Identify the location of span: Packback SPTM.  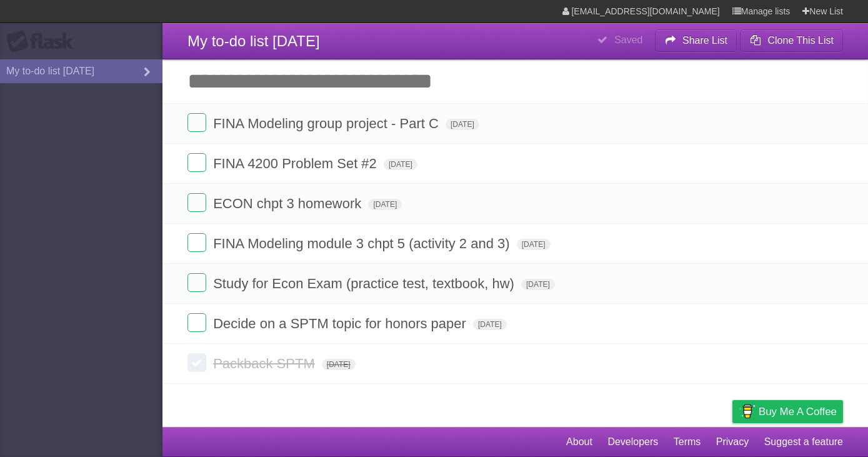
(265, 363).